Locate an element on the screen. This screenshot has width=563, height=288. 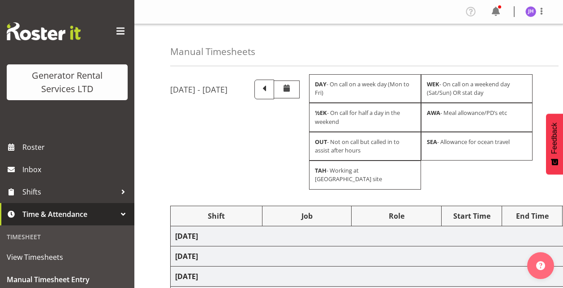
span: Shifts is located at coordinates (69, 192).